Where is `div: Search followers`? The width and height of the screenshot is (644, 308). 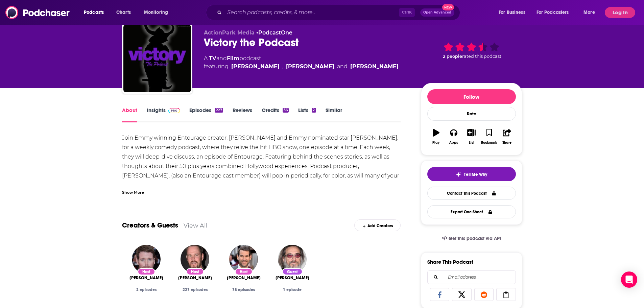 div: Search followers is located at coordinates (472, 277).